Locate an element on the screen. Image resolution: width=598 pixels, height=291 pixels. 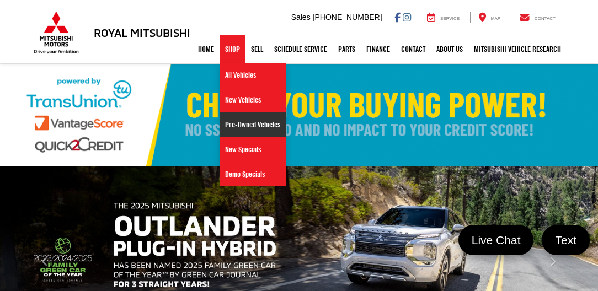
a: Text is located at coordinates (565, 240).